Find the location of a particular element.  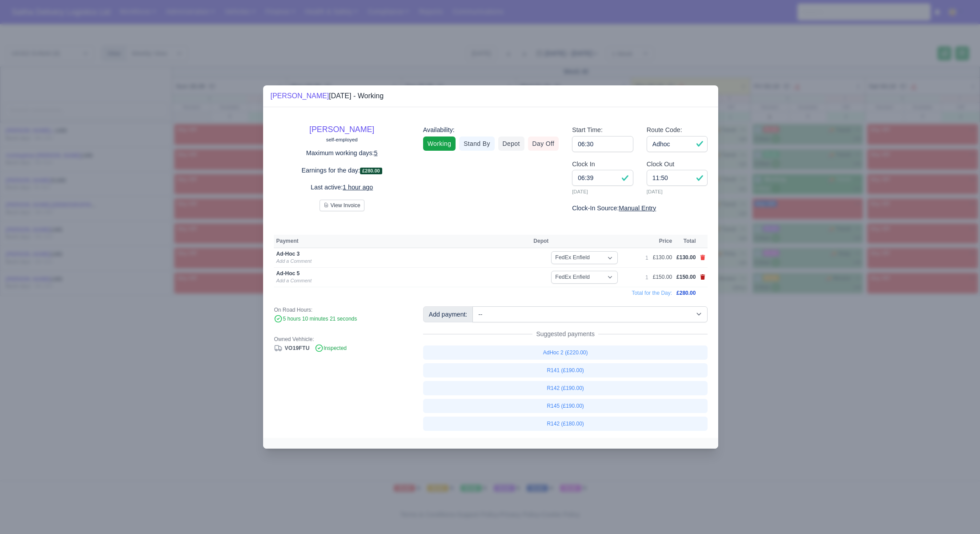

p: Earnings for the day: is located at coordinates (342, 170).